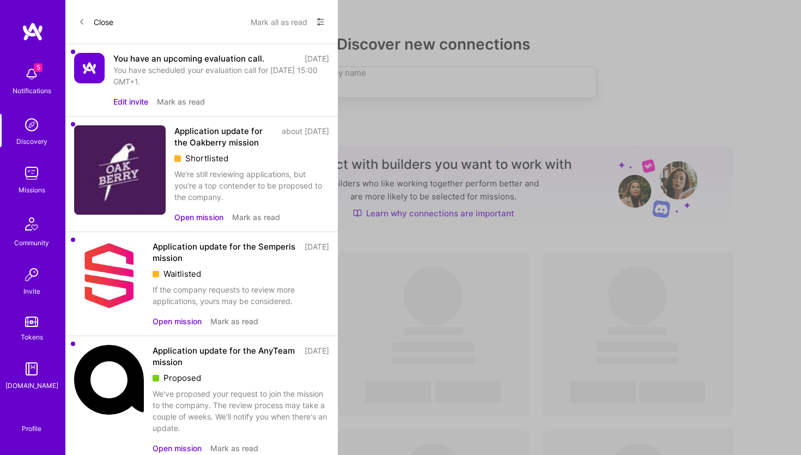  Describe the element at coordinates (32, 321) in the screenshot. I see `img: tokens` at that location.